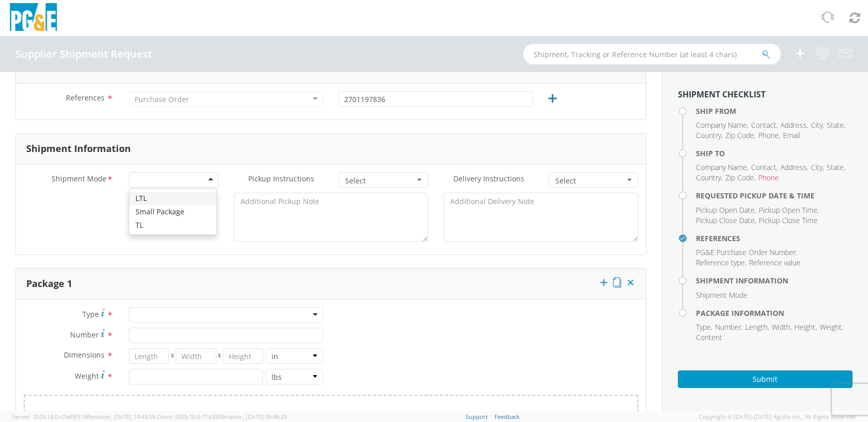 The width and height of the screenshot is (868, 422). Describe the element at coordinates (84, 54) in the screenshot. I see `h4: Supplier Shipment Request` at that location.